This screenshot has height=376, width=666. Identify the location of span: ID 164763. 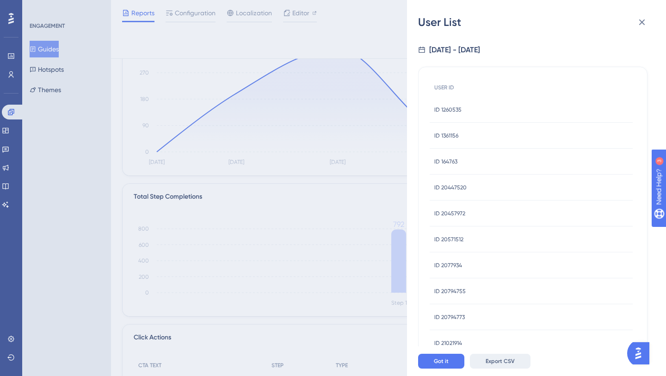
(446, 161).